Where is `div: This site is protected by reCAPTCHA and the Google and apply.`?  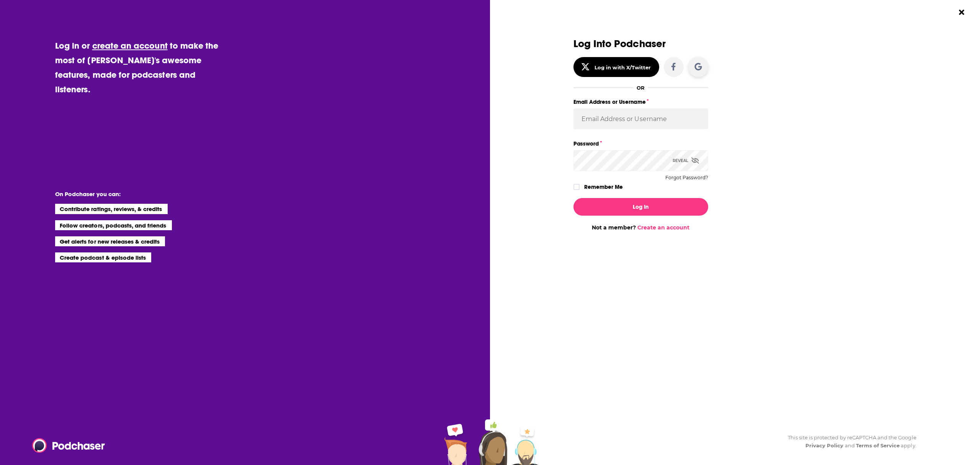 div: This site is protected by reCAPTCHA and the Google and apply. is located at coordinates (849, 442).